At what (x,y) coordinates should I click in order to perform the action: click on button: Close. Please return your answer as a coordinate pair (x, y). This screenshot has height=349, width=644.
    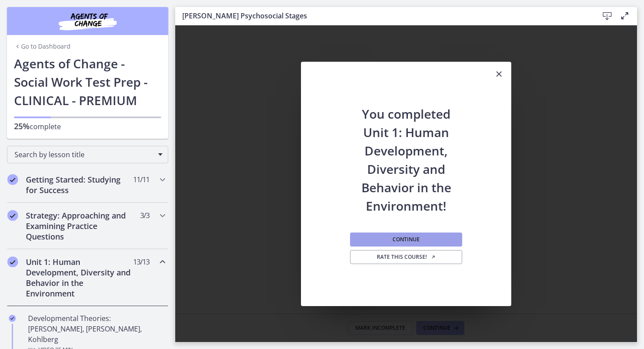
    Looking at the image, I should click on (499, 74).